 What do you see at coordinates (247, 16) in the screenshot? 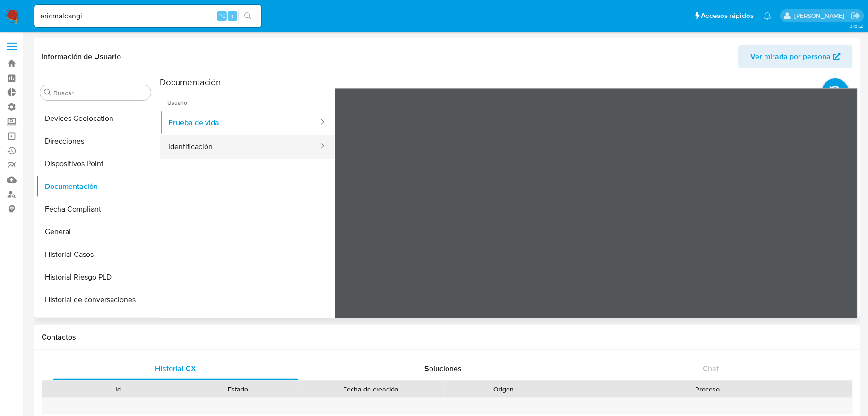
I see `button: search-icon` at bounding box center [247, 16].